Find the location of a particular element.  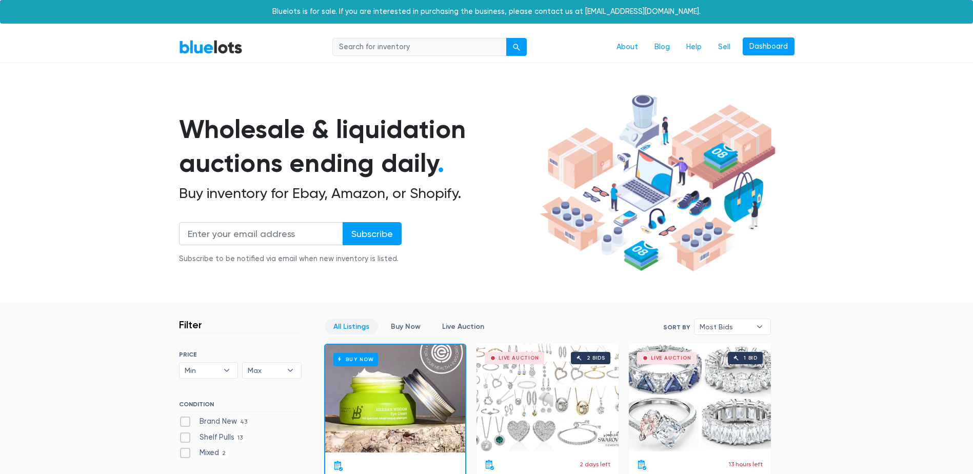

a: Help is located at coordinates (694, 47).